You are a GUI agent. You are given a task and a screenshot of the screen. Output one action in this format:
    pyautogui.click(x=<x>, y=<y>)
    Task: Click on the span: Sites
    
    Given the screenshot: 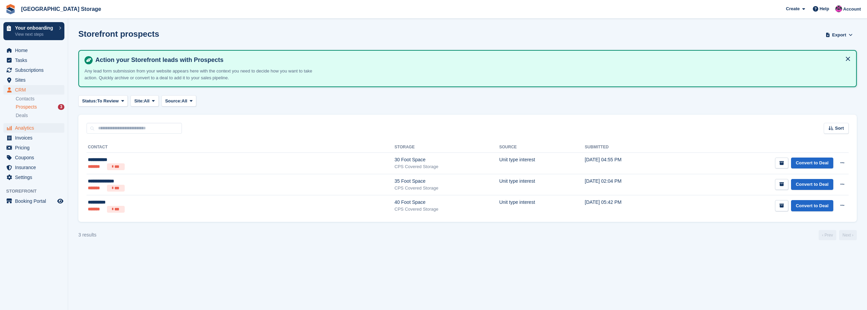 What is the action you would take?
    pyautogui.click(x=35, y=80)
    